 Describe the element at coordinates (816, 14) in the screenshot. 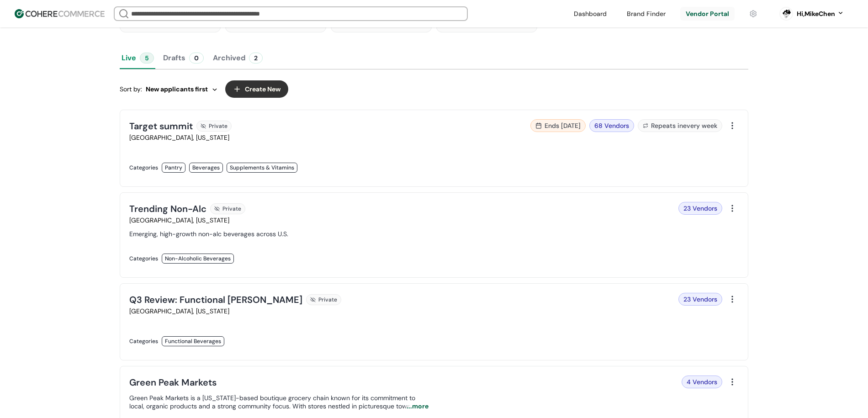

I see `div: Hi, MikeChen` at that location.